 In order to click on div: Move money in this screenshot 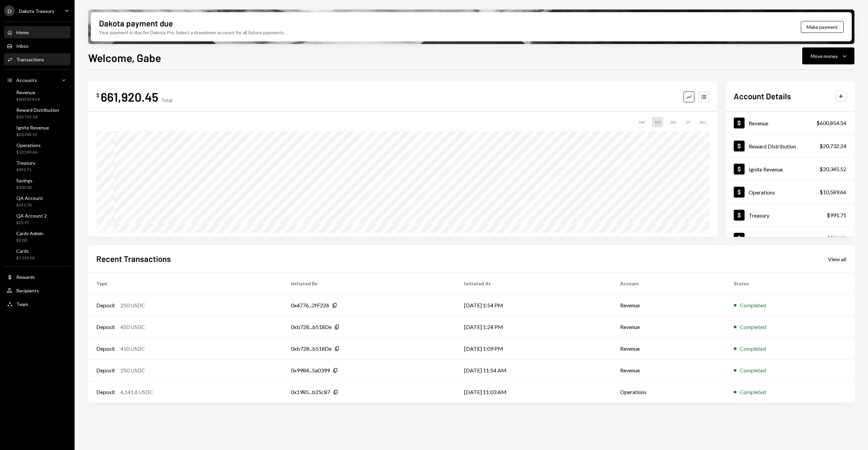, I will do `click(824, 56)`.